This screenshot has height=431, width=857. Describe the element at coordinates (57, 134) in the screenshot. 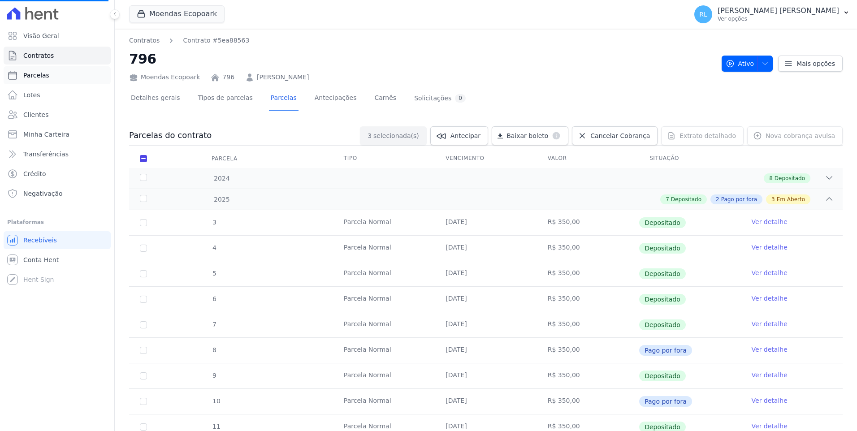

I see `a: Minha Carteira` at that location.